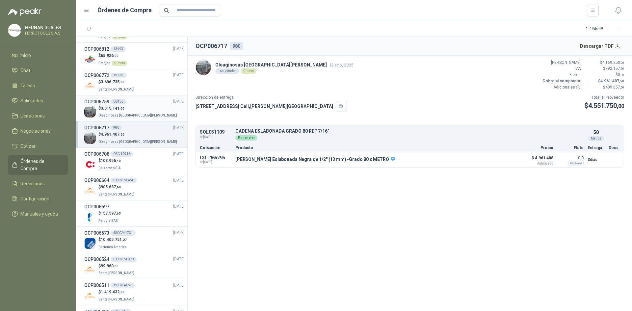 This screenshot has width=632, height=311. I want to click on p: Adicionales, so click(560, 87).